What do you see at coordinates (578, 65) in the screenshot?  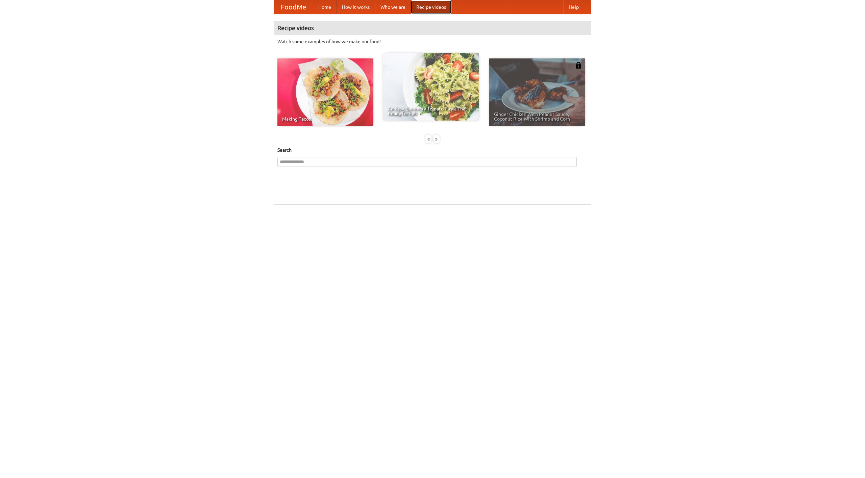 I see `img: 483408.png` at bounding box center [578, 65].